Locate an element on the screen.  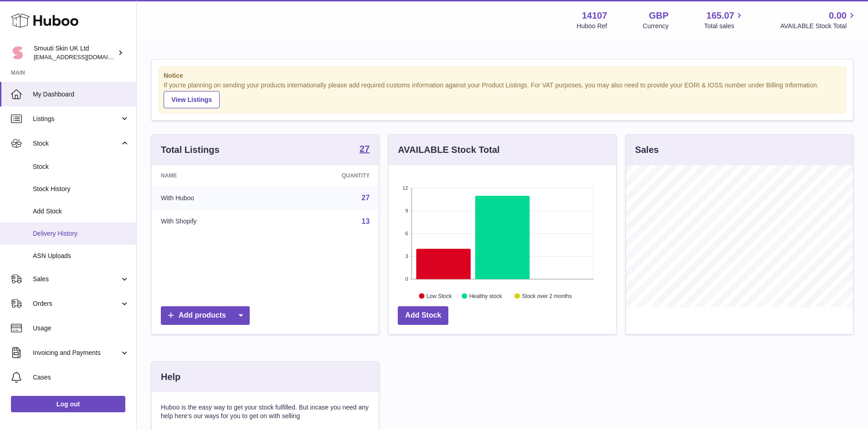
p: Huboo is the easy way to get your stock fulfilled. But incase you need any help here's our ways f... is located at coordinates (265, 412).